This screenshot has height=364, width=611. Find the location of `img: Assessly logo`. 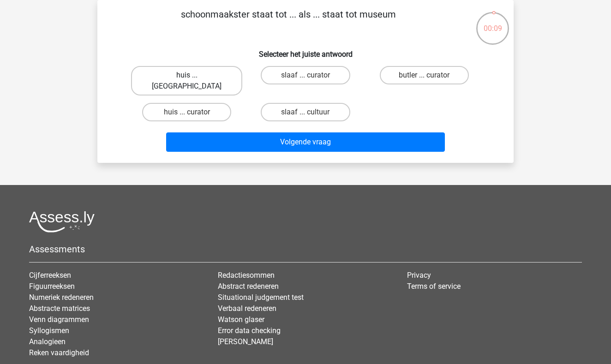

img: Assessly logo is located at coordinates (62, 221).